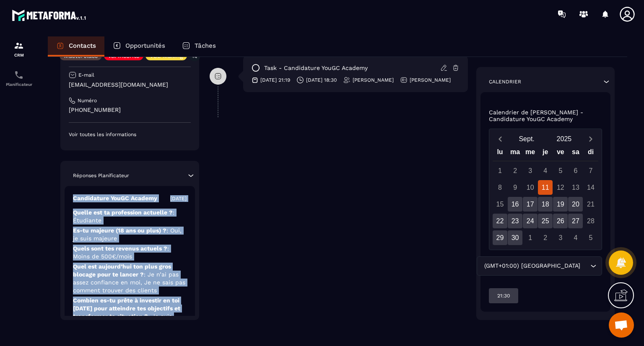 The image size is (644, 346). What do you see at coordinates (530, 187) in the screenshot?
I see `div: 10` at bounding box center [530, 187].